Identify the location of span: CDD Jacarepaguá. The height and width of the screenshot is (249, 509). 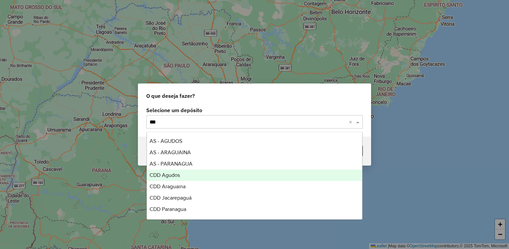
(171, 197).